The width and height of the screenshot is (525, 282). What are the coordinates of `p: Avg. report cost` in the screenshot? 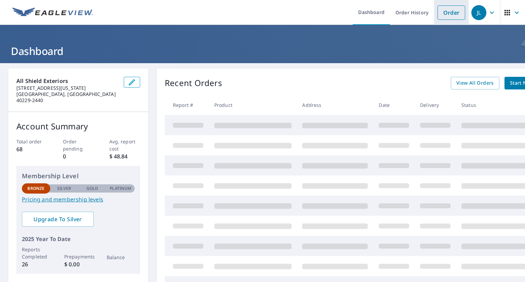 It's located at (125, 145).